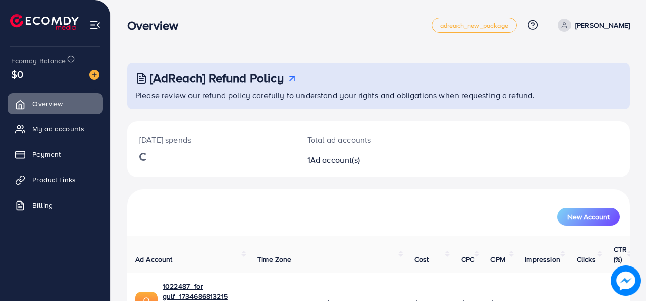  I want to click on a: Billing, so click(55, 205).